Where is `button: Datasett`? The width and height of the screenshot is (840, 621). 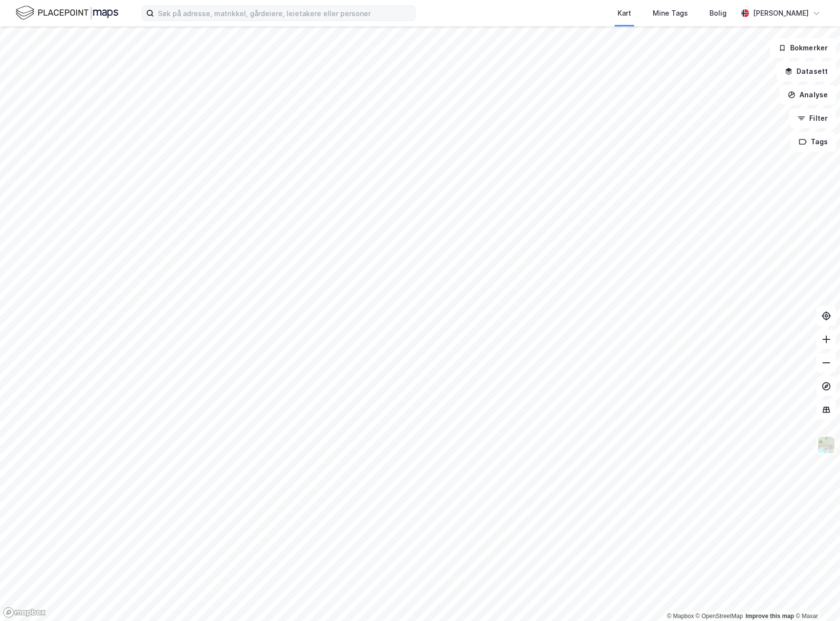 button: Datasett is located at coordinates (806, 71).